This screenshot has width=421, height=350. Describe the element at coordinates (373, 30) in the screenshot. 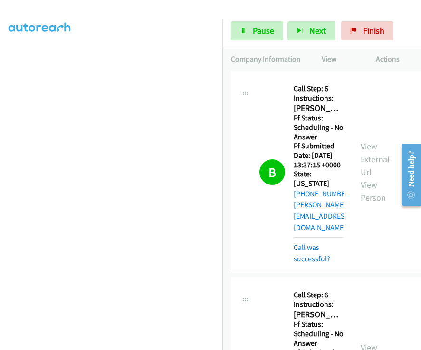

I see `span: Finish` at that location.